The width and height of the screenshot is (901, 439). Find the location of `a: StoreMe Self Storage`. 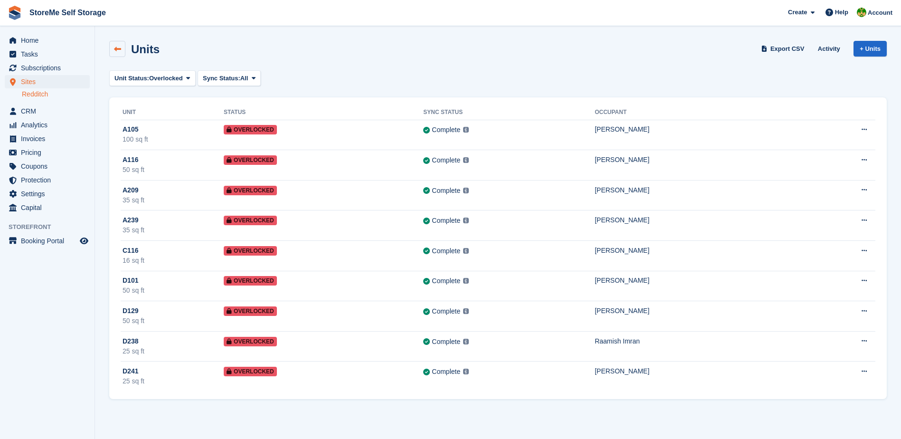

a: StoreMe Self Storage is located at coordinates (67, 12).